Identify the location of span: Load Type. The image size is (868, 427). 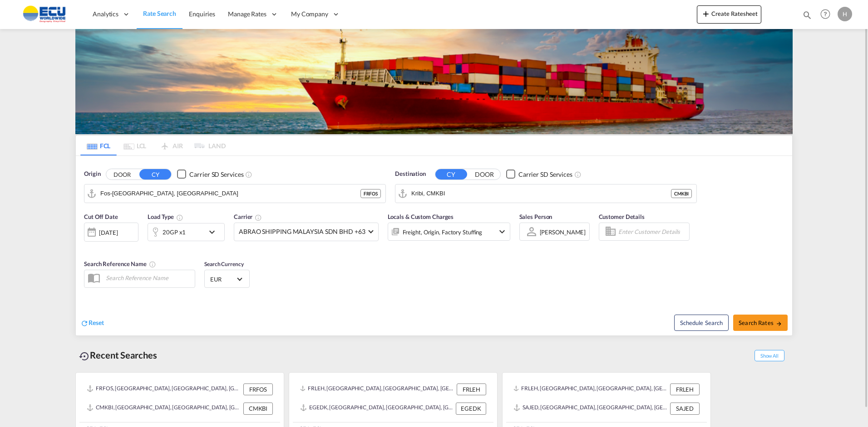
(165, 217).